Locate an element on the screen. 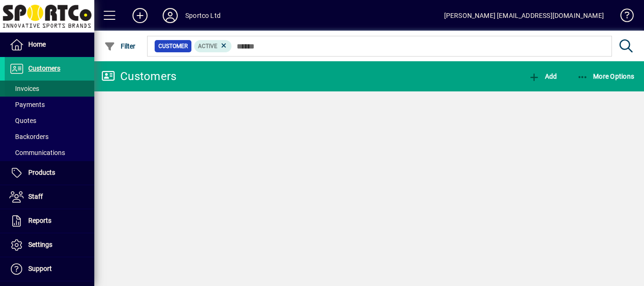 The image size is (644, 286). span: Products is located at coordinates (42, 172).